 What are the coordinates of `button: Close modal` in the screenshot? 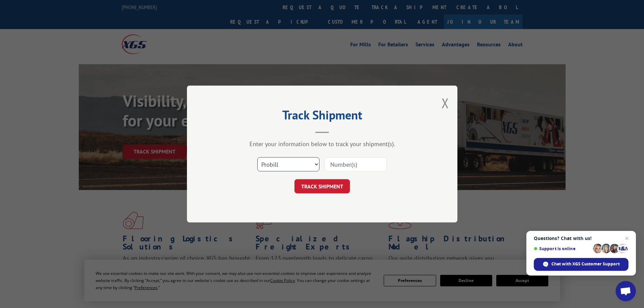 It's located at (445, 103).